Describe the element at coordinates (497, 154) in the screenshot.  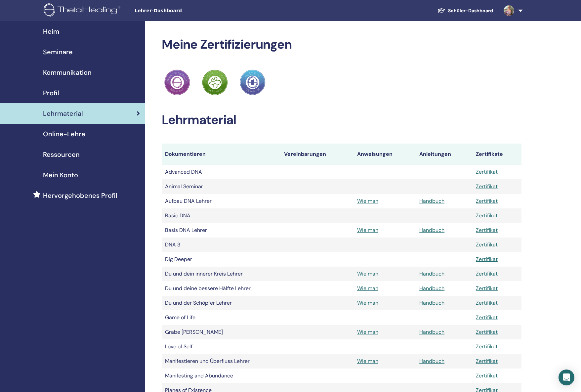
I see `th: Zertifikate` at that location.